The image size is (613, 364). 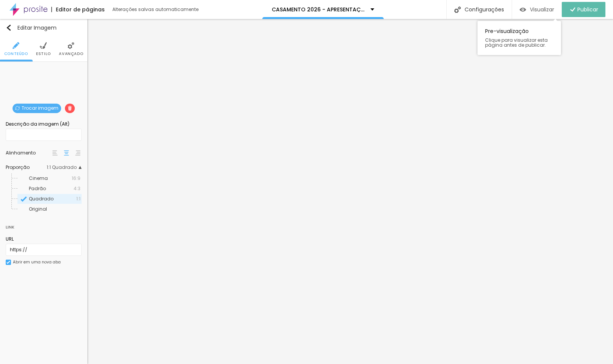 What do you see at coordinates (41, 199) in the screenshot?
I see `span: Quadrado` at bounding box center [41, 199].